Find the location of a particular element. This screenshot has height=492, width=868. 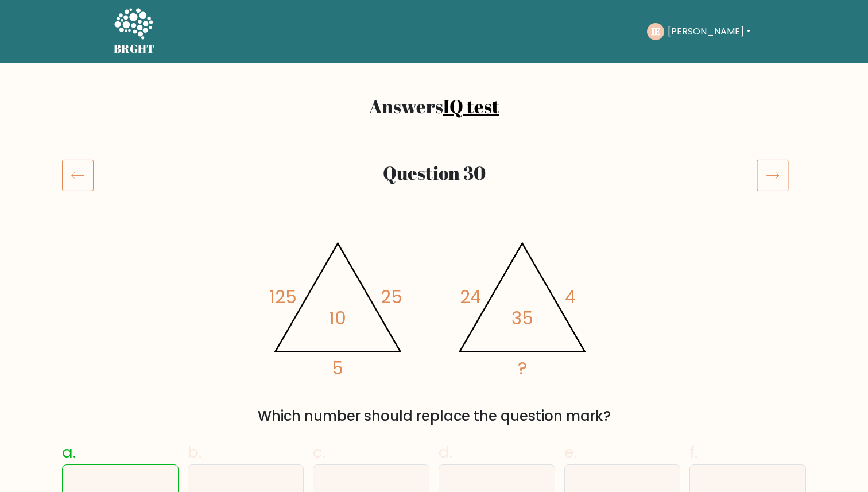

a: IQ test is located at coordinates (471, 106).